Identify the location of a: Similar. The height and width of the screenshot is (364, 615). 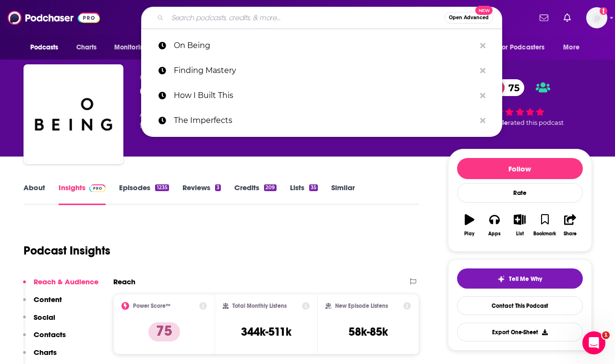
(343, 194).